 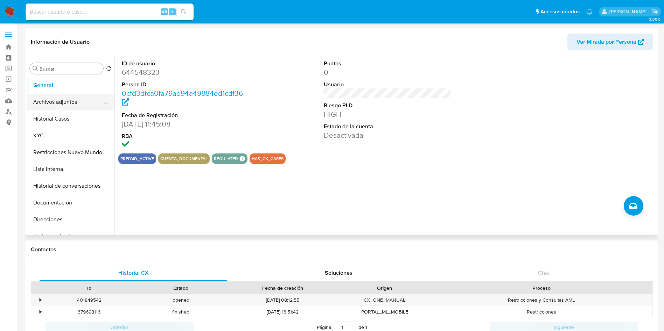 I want to click on div: Origen, so click(x=384, y=288).